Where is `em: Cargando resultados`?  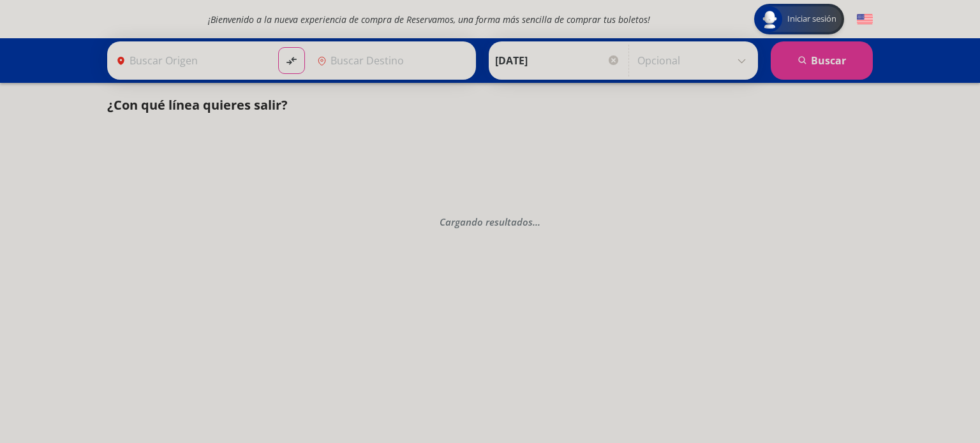
em: Cargando resultados is located at coordinates (490, 221).